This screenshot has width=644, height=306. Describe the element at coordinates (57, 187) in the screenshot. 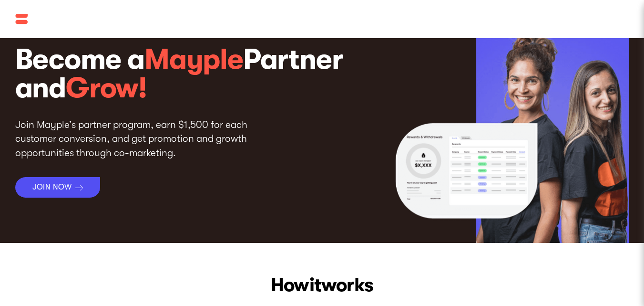

I see `a: JOIN NOW` at that location.